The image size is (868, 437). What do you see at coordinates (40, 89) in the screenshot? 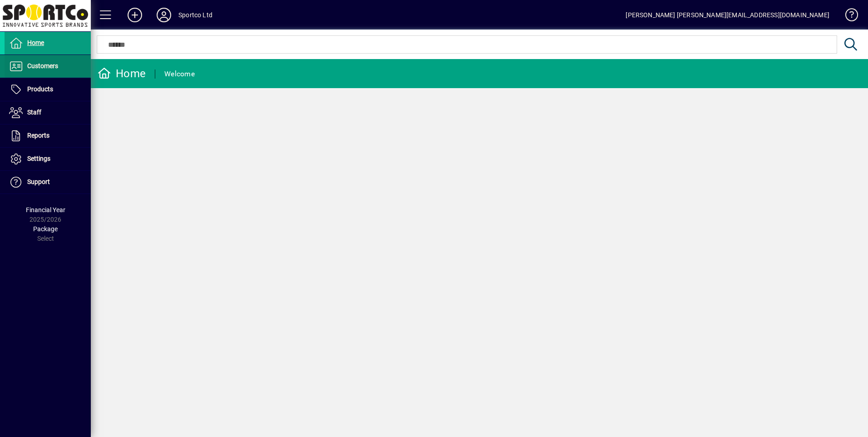
I see `span: Products` at bounding box center [40, 89].